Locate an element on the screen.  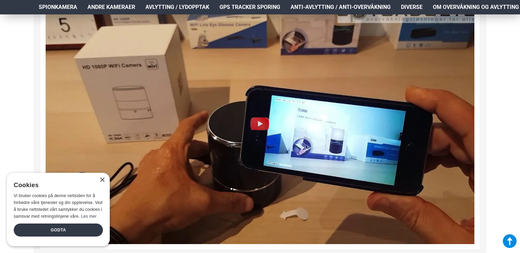
img: Play Video is located at coordinates (260, 124).